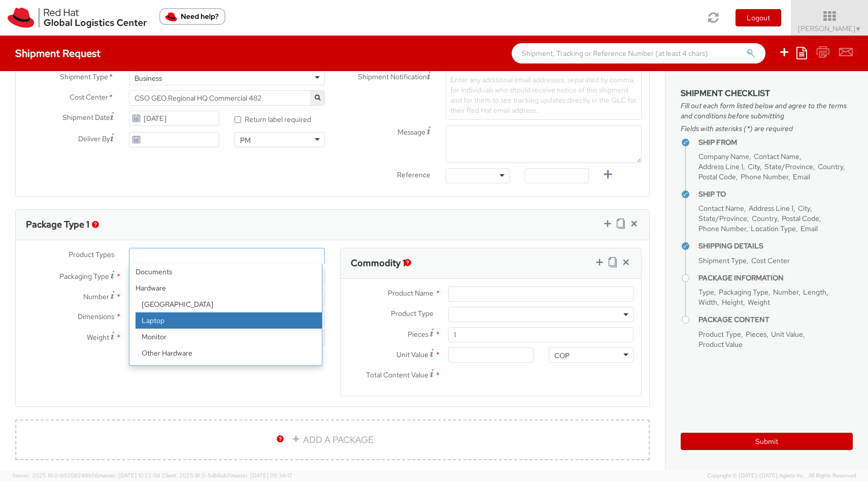 The height and width of the screenshot is (481, 868). I want to click on li: Hardware, so click(225, 336).